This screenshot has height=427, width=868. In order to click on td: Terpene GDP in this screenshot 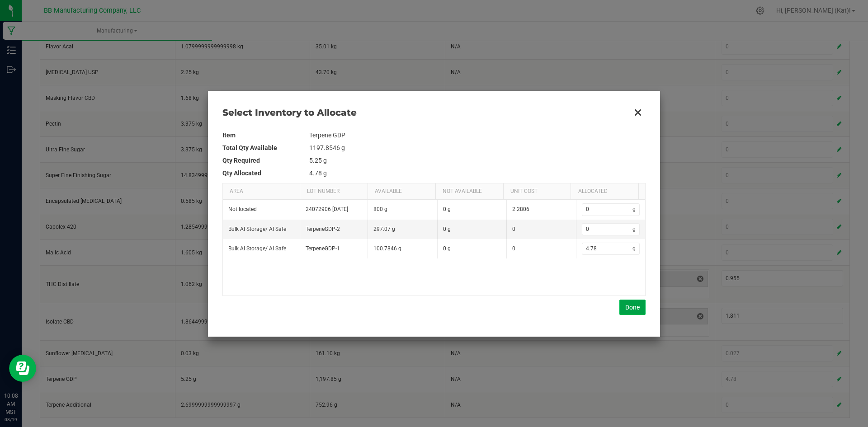, I will do `click(477, 135)`.